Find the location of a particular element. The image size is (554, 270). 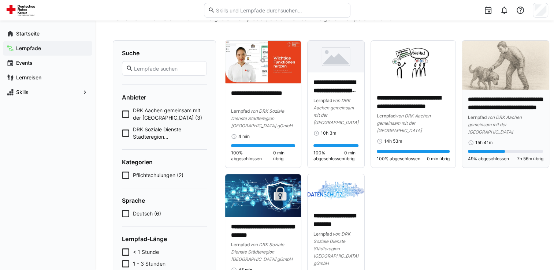

span: 15h 41m is located at coordinates (484, 143).